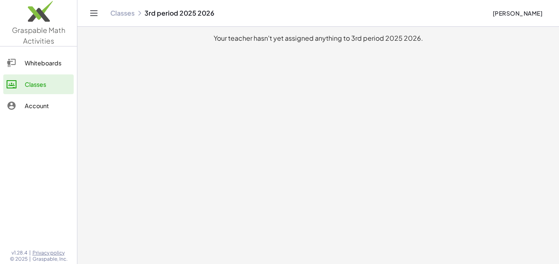 The width and height of the screenshot is (559, 264). I want to click on span: Graspable, Inc., so click(50, 259).